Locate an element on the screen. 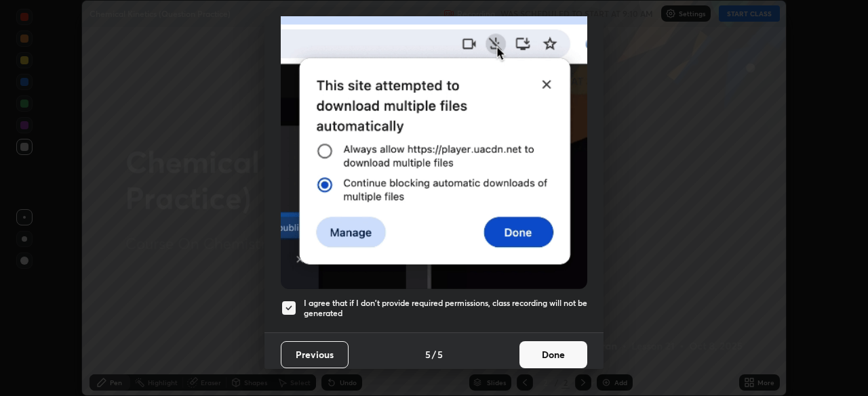 Image resolution: width=868 pixels, height=396 pixels. h5: I agree that if I don't provide required permissions, class recording will not be generated is located at coordinates (445, 308).